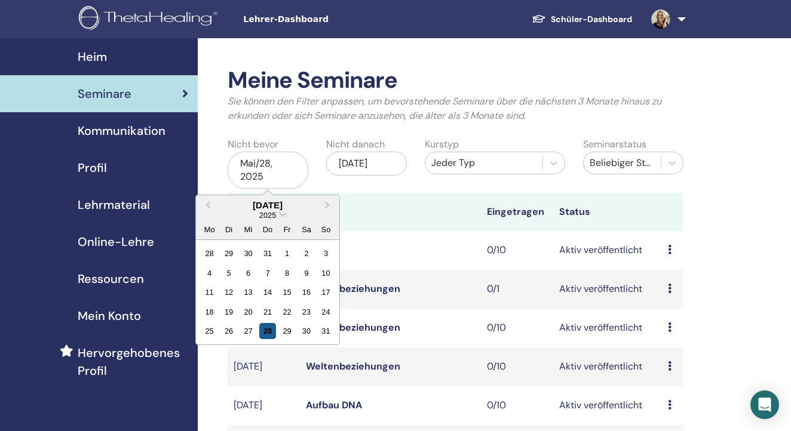 The height and width of the screenshot is (431, 791). Describe the element at coordinates (121, 131) in the screenshot. I see `span: Kommunikation` at that location.